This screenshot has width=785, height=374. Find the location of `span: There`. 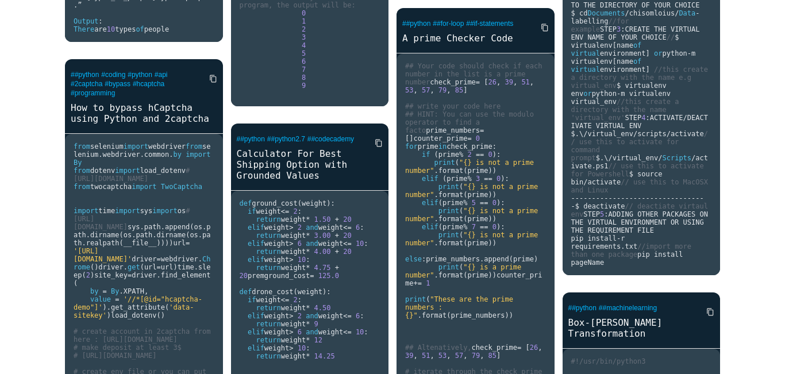

span: There is located at coordinates (84, 29).